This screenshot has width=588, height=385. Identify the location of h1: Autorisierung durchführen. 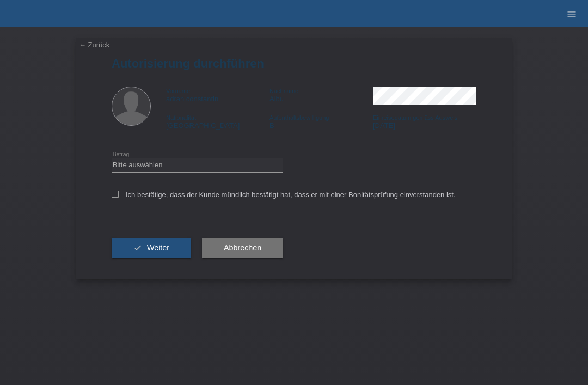
(294, 63).